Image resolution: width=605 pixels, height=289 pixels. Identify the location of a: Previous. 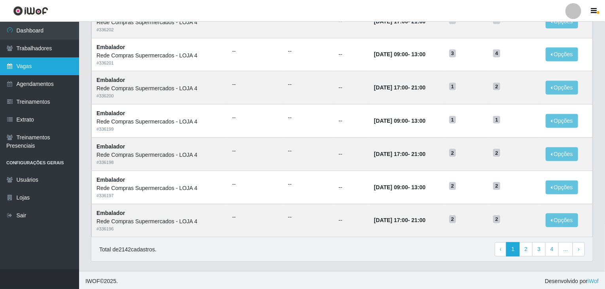
(501, 249).